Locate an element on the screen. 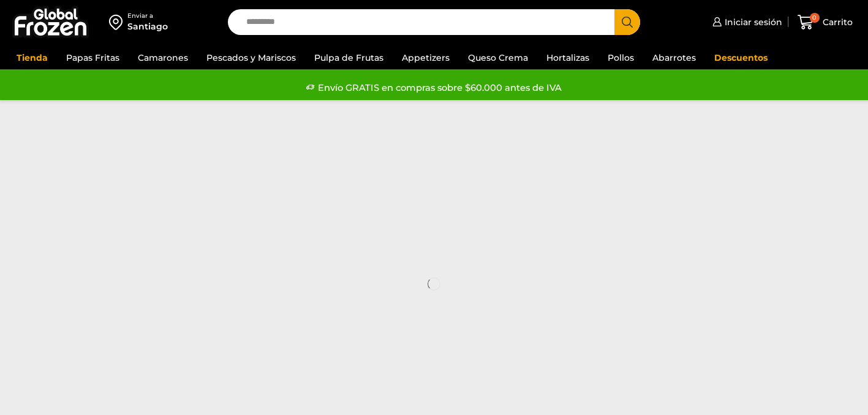 The height and width of the screenshot is (415, 868). a: Iniciar sesión is located at coordinates (746, 22).